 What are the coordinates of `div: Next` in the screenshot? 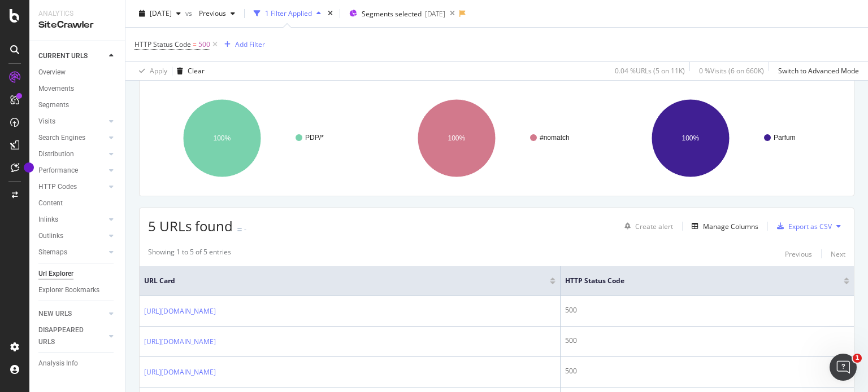 It's located at (837, 254).